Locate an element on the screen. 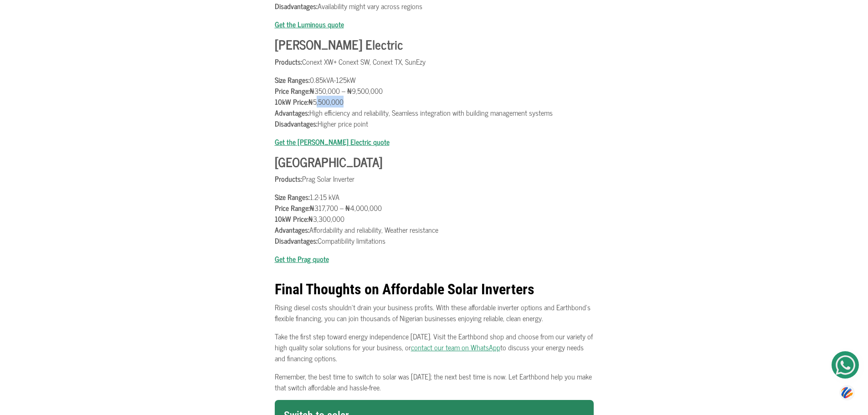  b: Get the Prag quote is located at coordinates (302, 259).